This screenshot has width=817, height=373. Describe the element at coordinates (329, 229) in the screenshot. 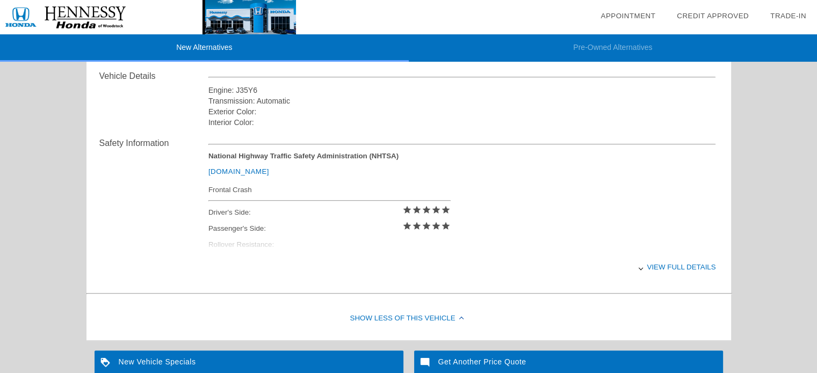

I see `div: Passenger's Side:` at that location.